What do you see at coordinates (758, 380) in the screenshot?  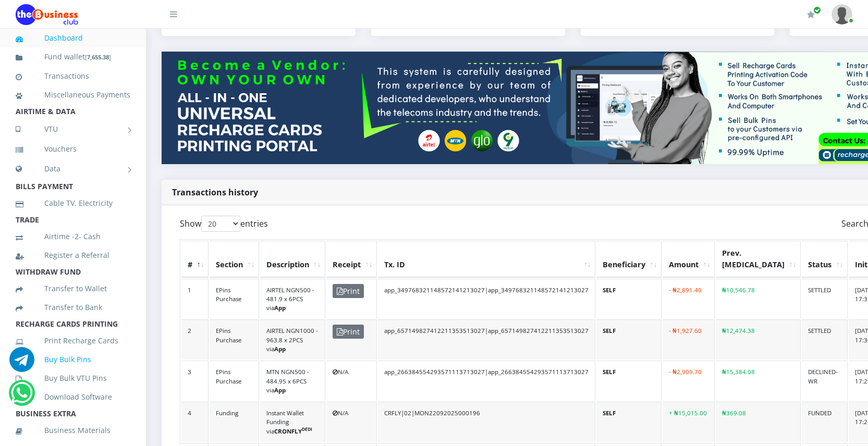 I see `td: ₦15,384.08` at bounding box center [758, 380].